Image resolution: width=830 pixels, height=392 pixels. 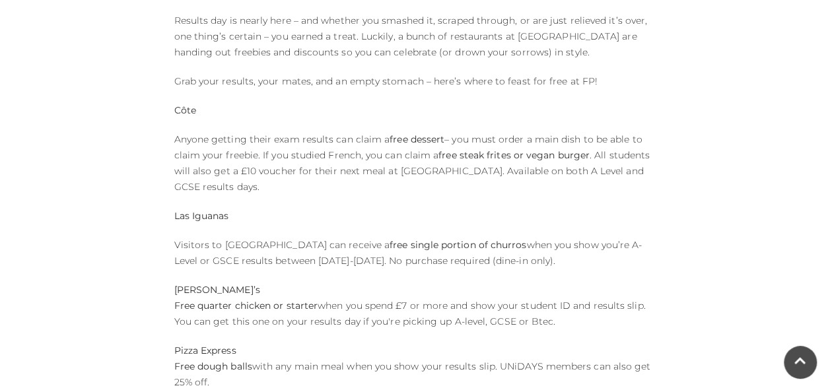 I want to click on strong: Côte, so click(x=185, y=110).